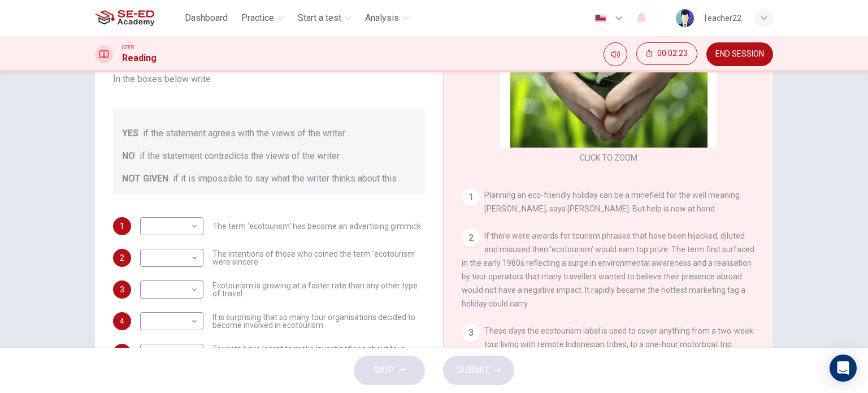 Image resolution: width=868 pixels, height=393 pixels. I want to click on button: Analysis, so click(387, 18).